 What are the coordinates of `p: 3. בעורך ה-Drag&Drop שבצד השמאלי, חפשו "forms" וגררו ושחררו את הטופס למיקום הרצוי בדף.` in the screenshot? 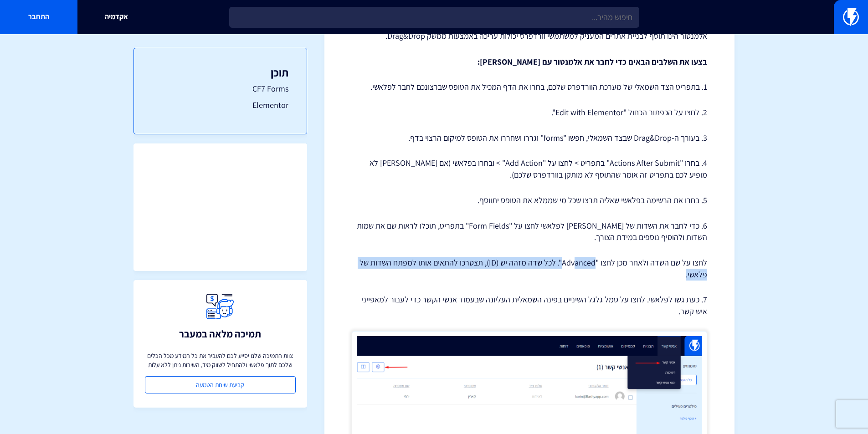 It's located at (529, 138).